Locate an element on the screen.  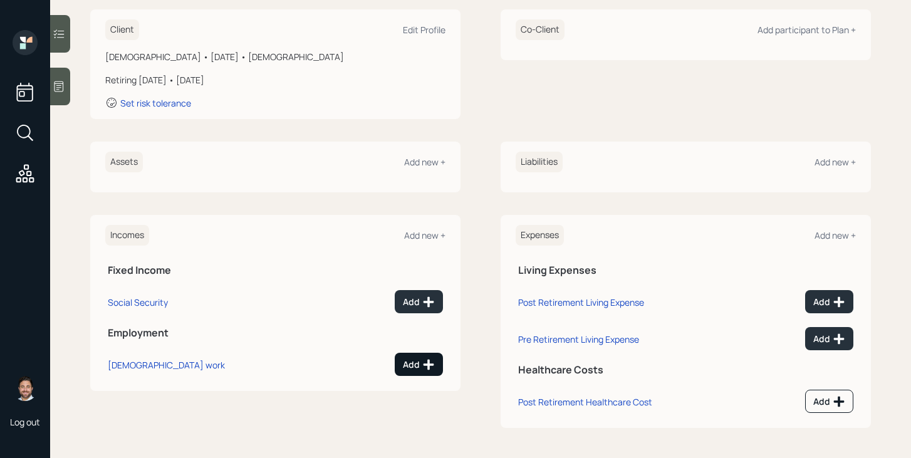
div: Log out is located at coordinates (25, 421).